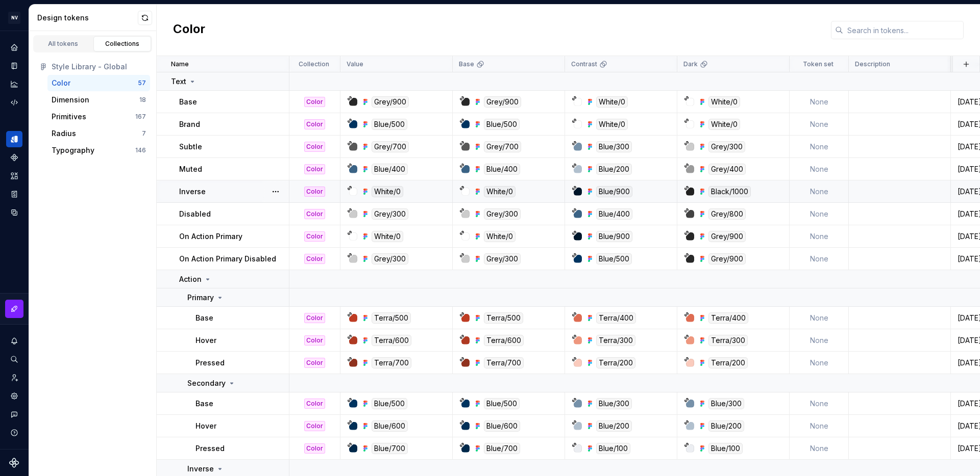 This screenshot has width=980, height=476. Describe the element at coordinates (15, 194) in the screenshot. I see `div: Storybook stories` at that location.